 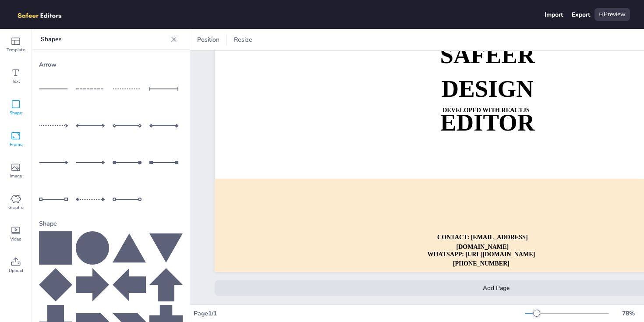 I want to click on p: Shapes, so click(x=104, y=40).